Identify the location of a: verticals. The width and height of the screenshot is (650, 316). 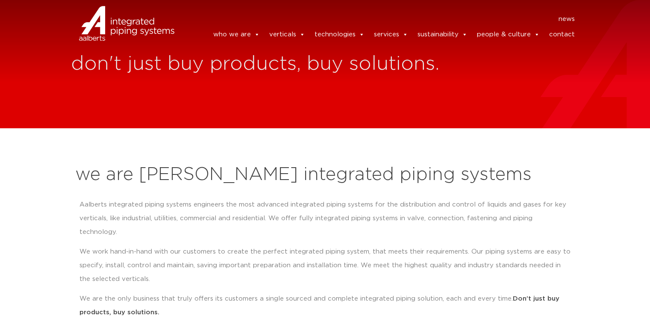
(287, 35).